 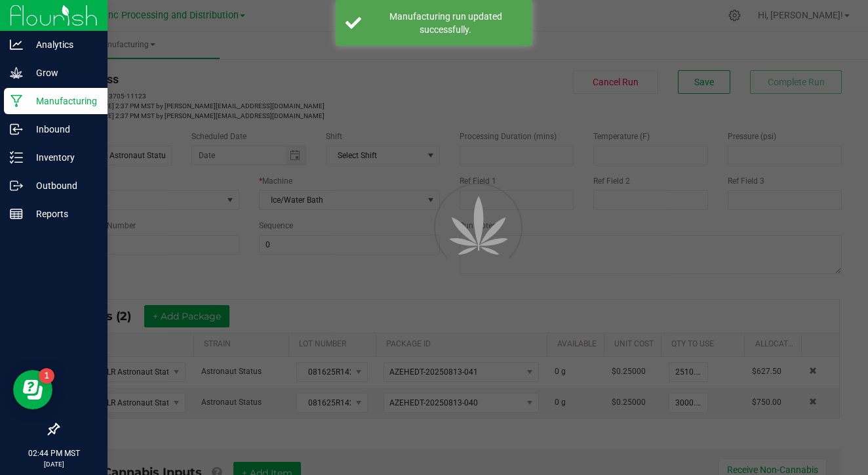 What do you see at coordinates (8, 7) in the screenshot?
I see `span: 1` at bounding box center [8, 7].